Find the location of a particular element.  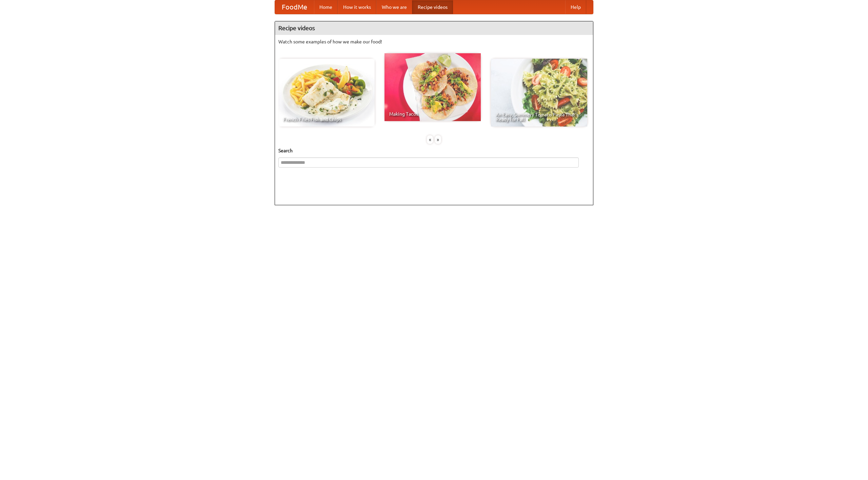

a: Home is located at coordinates (326, 7).